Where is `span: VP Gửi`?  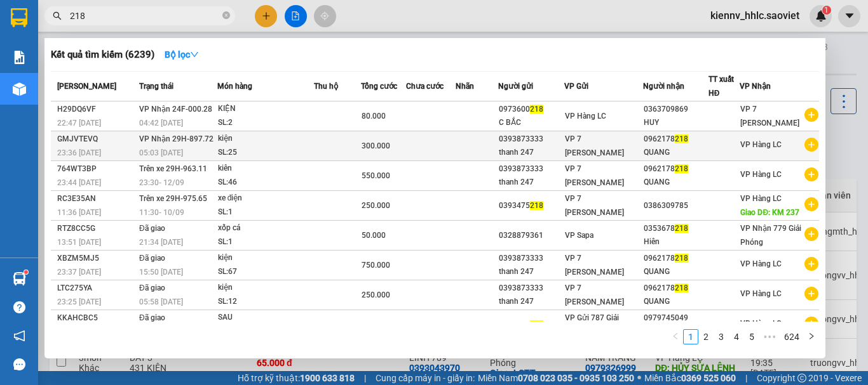
span: VP Gửi is located at coordinates (576, 86).